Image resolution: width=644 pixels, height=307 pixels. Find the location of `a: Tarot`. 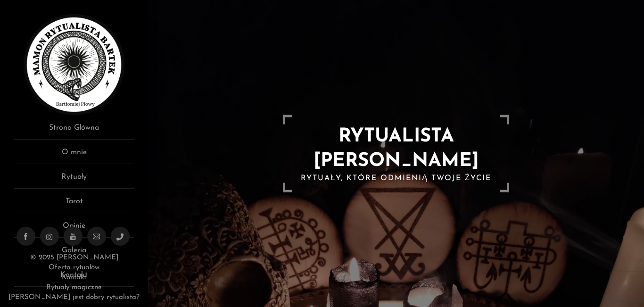

a: Tarot is located at coordinates (74, 204).